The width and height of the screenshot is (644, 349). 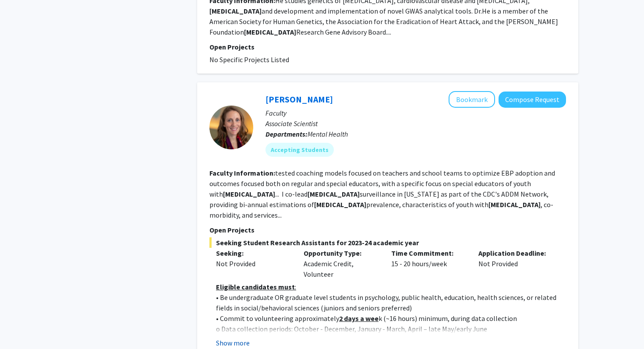 What do you see at coordinates (327, 134) in the screenshot?
I see `span: Mental Health` at bounding box center [327, 134].